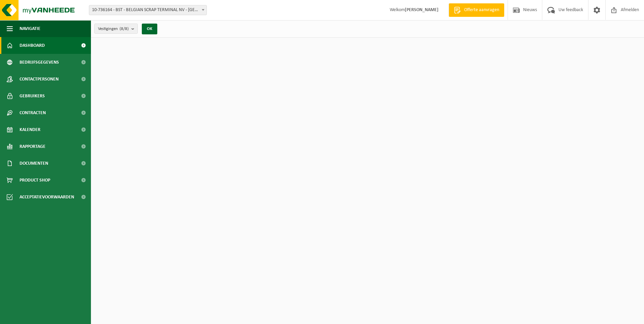  What do you see at coordinates (476, 10) in the screenshot?
I see `a: Offerte aanvragen` at bounding box center [476, 10].